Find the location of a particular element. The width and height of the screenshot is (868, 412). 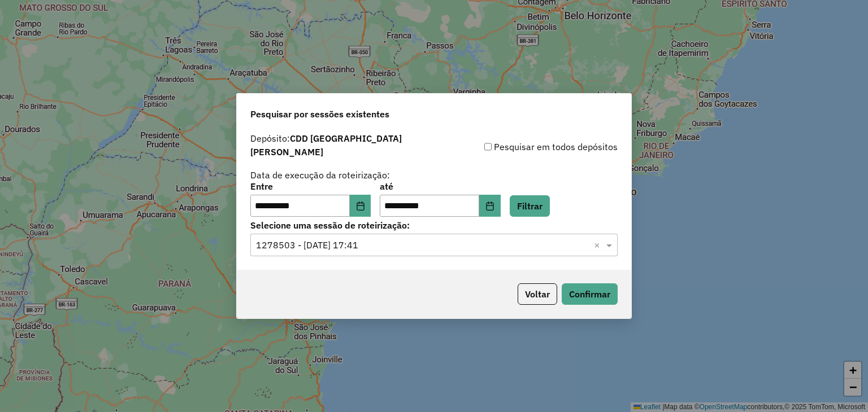

label: até is located at coordinates (439, 186).